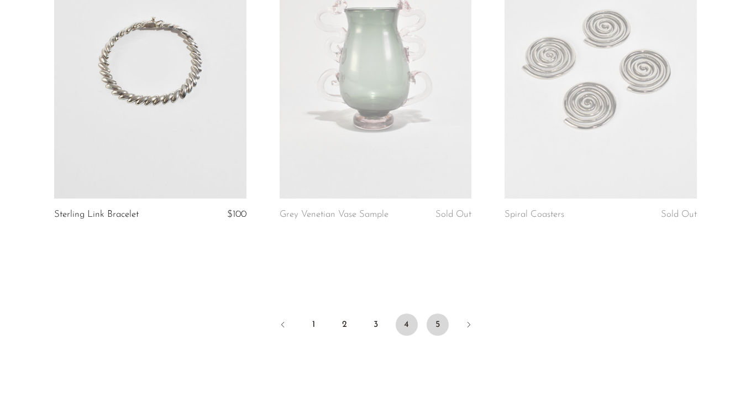  What do you see at coordinates (314, 324) in the screenshot?
I see `a: 1` at bounding box center [314, 324].